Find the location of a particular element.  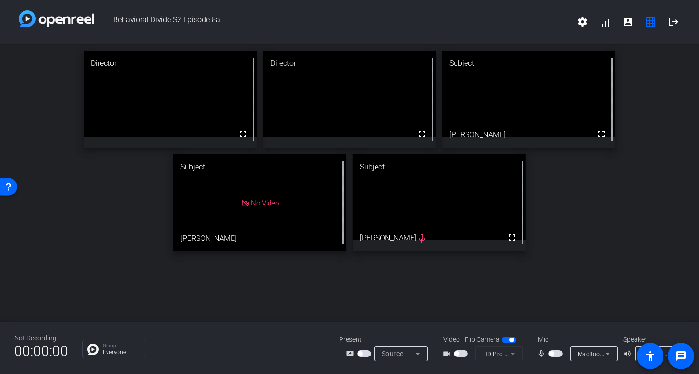

mat-icon: account_box is located at coordinates (628, 22).